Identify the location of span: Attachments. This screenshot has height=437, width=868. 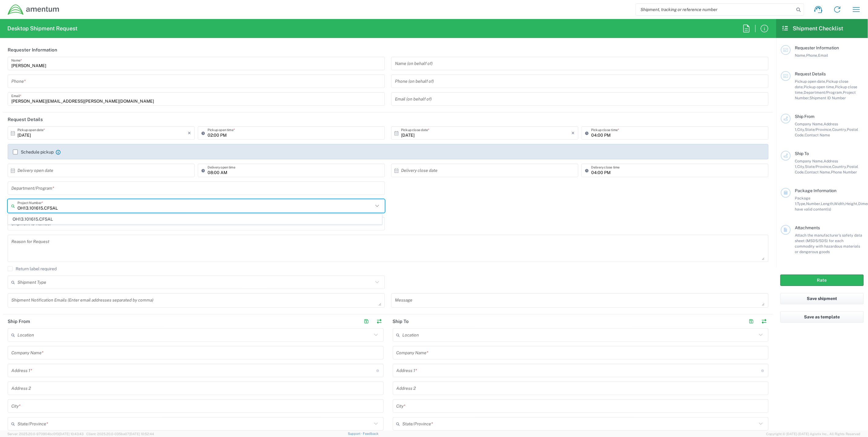
(807, 227).